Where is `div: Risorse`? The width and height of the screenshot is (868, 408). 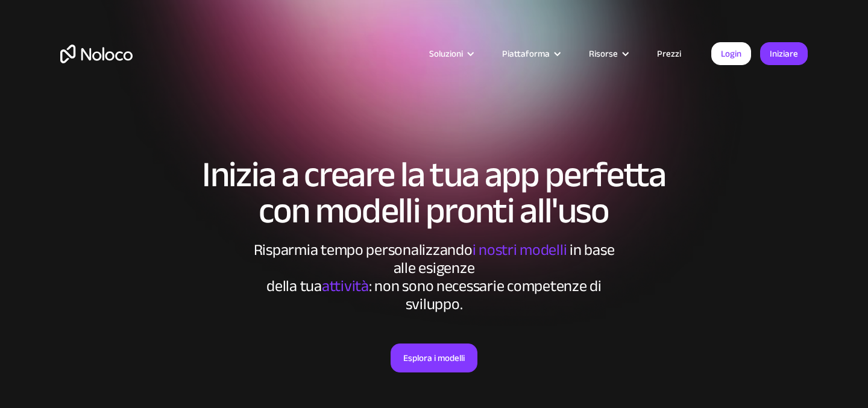
div: Risorse is located at coordinates (607, 54).